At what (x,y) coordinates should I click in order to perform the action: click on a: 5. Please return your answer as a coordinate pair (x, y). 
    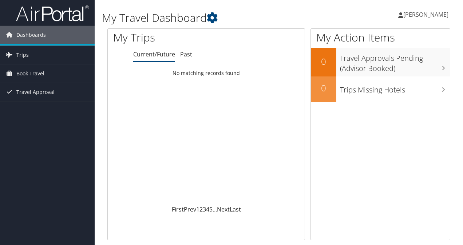
    Looking at the image, I should click on (211, 209).